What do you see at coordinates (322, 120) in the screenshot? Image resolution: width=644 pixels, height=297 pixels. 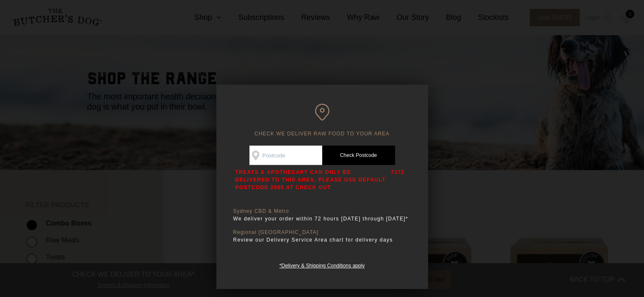 I see `h6: CHECK WE DELIVER RAW FOOD TO YOUR AREA` at bounding box center [322, 120].